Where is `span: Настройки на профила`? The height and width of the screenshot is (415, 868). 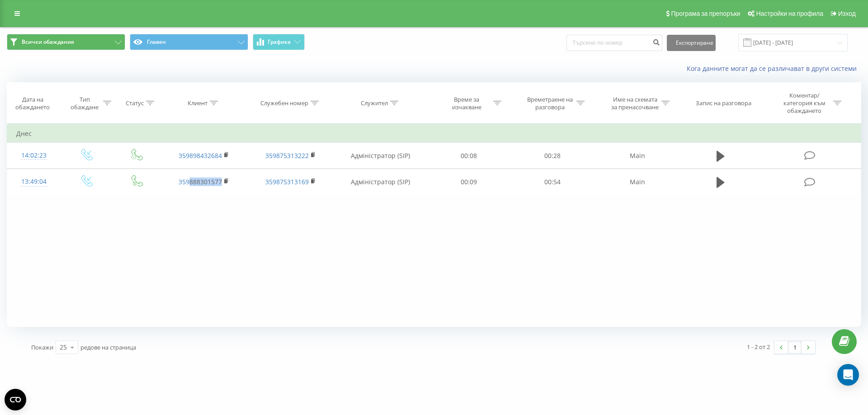 span: Настройки на профила is located at coordinates (789, 13).